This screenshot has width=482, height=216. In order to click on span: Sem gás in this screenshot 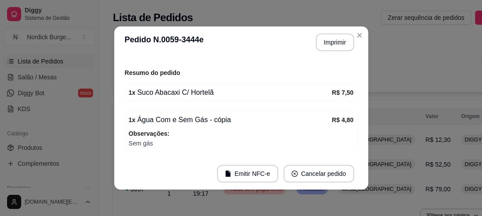, I will do `click(241, 143)`.